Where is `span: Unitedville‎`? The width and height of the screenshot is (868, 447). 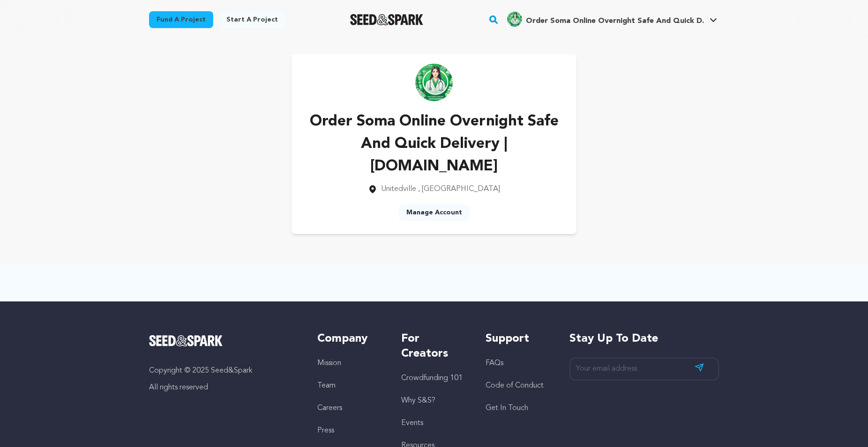
span: Unitedville‎ is located at coordinates (398, 189).